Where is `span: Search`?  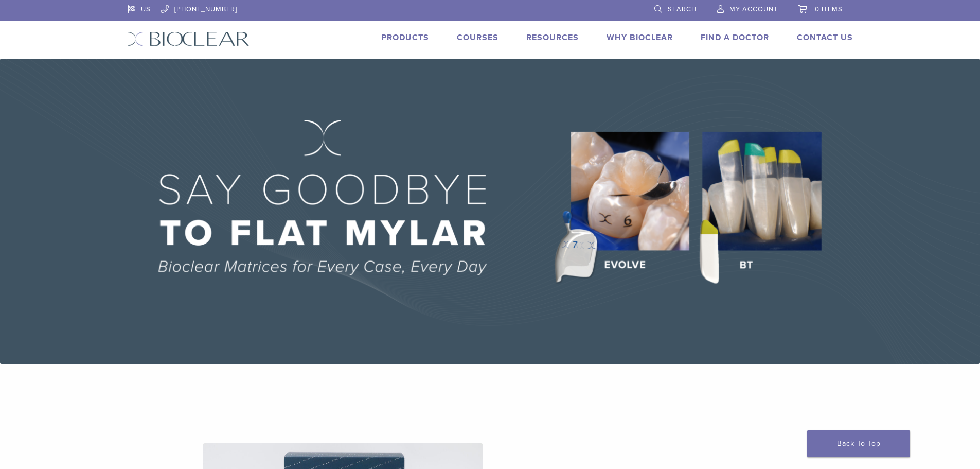
span: Search is located at coordinates (683, 9).